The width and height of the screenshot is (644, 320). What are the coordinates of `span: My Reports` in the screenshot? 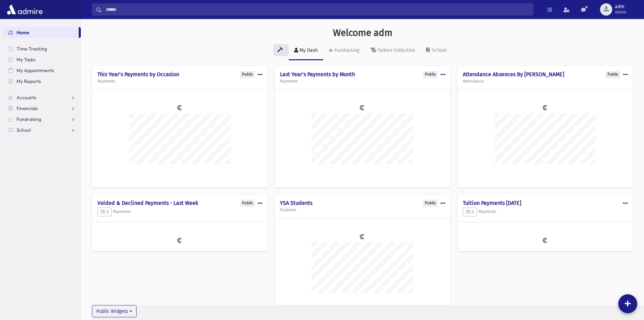 It's located at (29, 81).